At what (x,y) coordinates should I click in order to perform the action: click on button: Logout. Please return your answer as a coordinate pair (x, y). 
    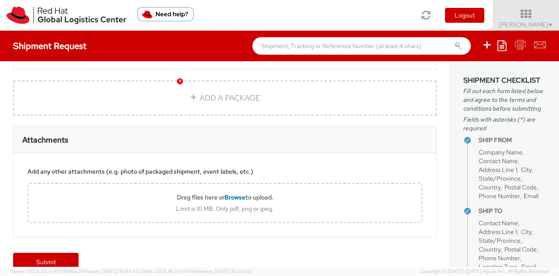
    Looking at the image, I should click on (465, 15).